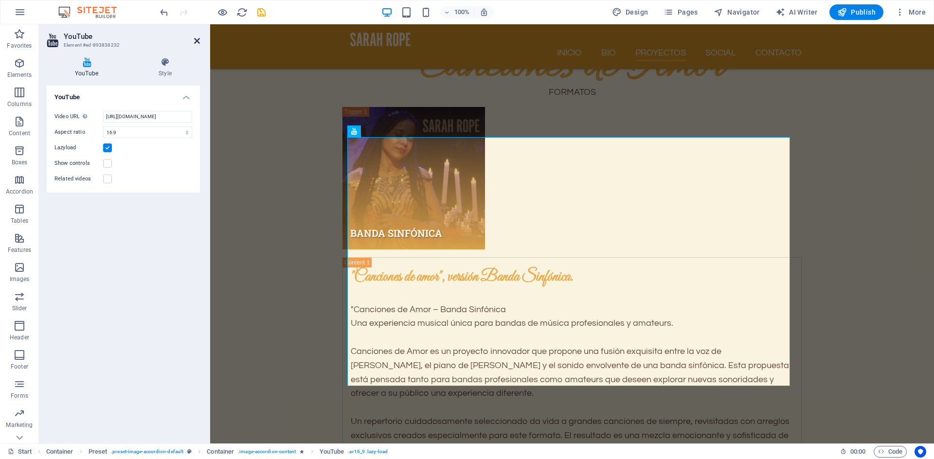 Image resolution: width=934 pixels, height=459 pixels. What do you see at coordinates (457, 12) in the screenshot?
I see `button: 100%` at bounding box center [457, 12].